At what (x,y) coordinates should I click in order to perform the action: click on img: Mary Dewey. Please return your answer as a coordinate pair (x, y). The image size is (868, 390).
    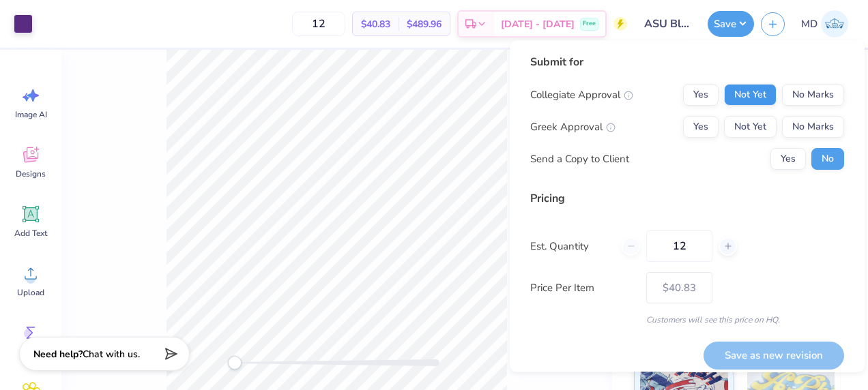
    Looking at the image, I should click on (834, 23).